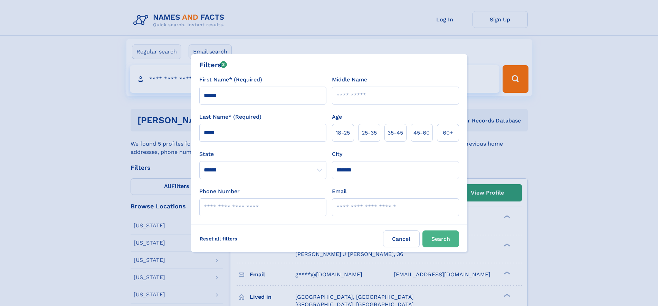 The height and width of the screenshot is (306, 658). What do you see at coordinates (401, 239) in the screenshot?
I see `label: Cancel` at bounding box center [401, 239].